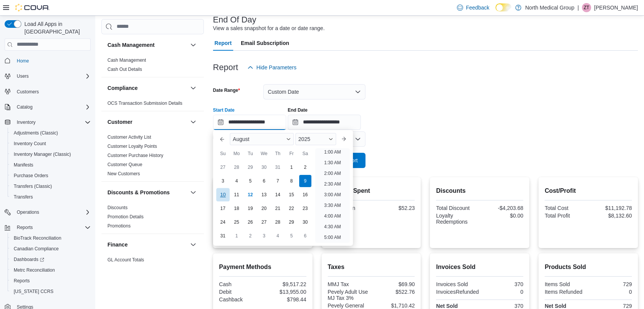 The width and height of the screenshot is (644, 309). Describe the element at coordinates (264, 208) in the screenshot. I see `div: day-20` at that location.